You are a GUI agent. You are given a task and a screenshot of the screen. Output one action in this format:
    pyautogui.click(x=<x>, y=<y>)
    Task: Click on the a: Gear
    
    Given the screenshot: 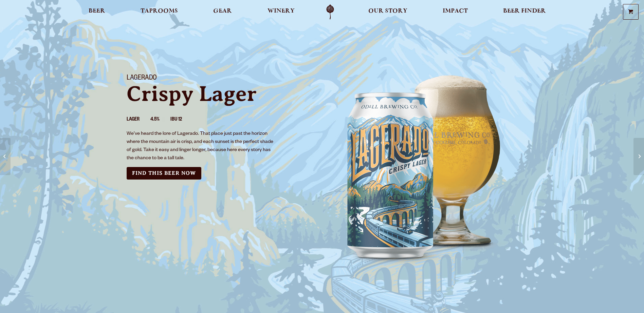 What is the action you would take?
    pyautogui.click(x=222, y=12)
    